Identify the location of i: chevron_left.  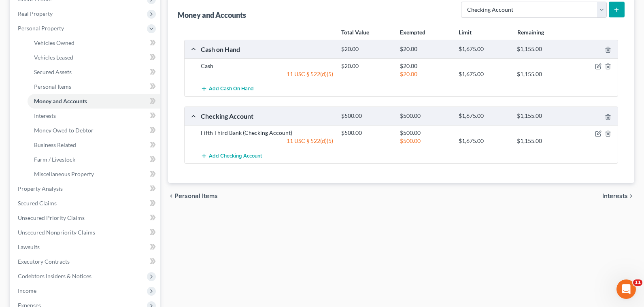
(171, 196).